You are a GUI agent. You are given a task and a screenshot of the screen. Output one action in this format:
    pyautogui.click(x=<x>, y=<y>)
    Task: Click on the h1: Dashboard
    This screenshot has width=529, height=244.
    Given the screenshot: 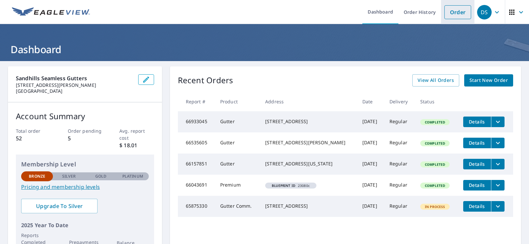 What is the action you would take?
    pyautogui.click(x=264, y=49)
    